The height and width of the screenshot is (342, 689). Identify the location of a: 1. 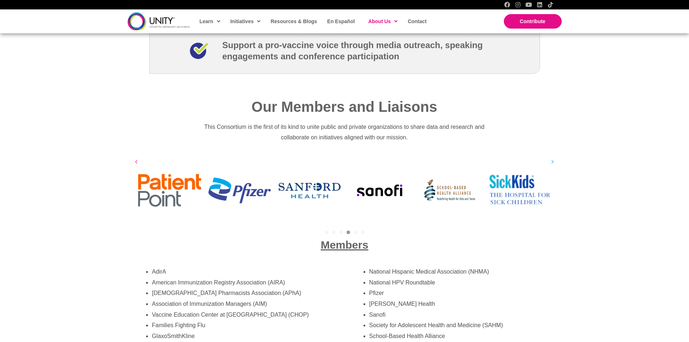
(327, 232).